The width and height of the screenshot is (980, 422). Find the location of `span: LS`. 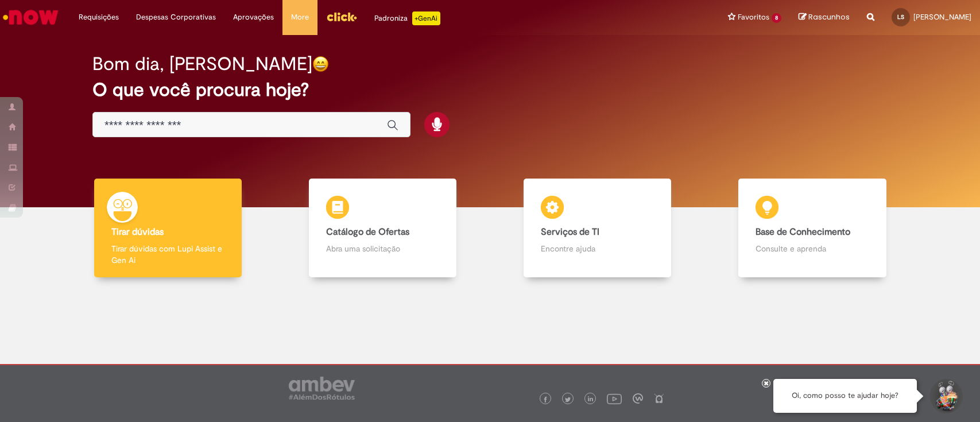

span: LS is located at coordinates (901, 16).